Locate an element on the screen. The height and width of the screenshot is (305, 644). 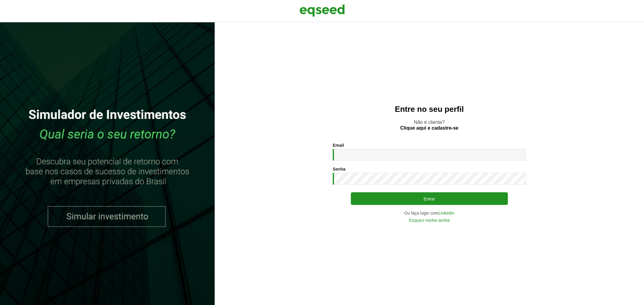
img: EqSeed Logo is located at coordinates (322, 11).